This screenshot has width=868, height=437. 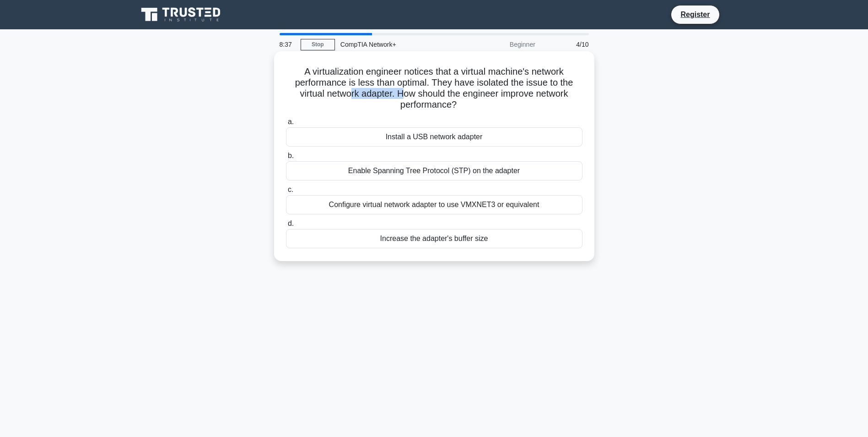 I want to click on div: Beginner, so click(x=500, y=44).